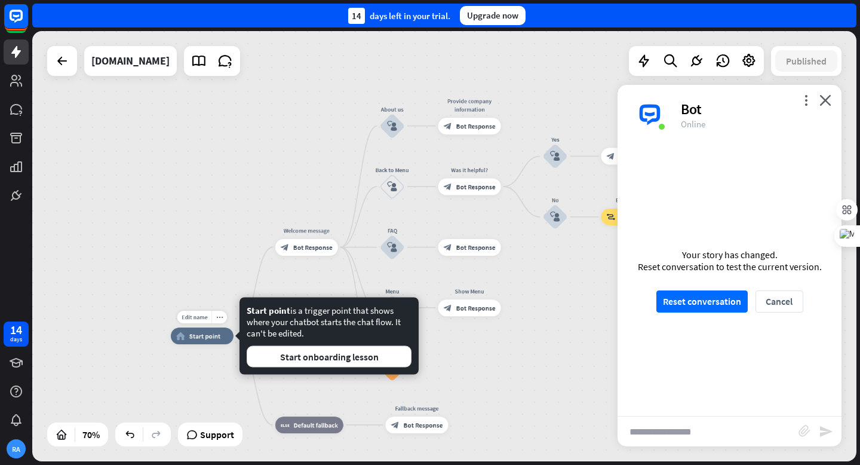 This screenshot has width=860, height=465. I want to click on button: Published, so click(807, 61).